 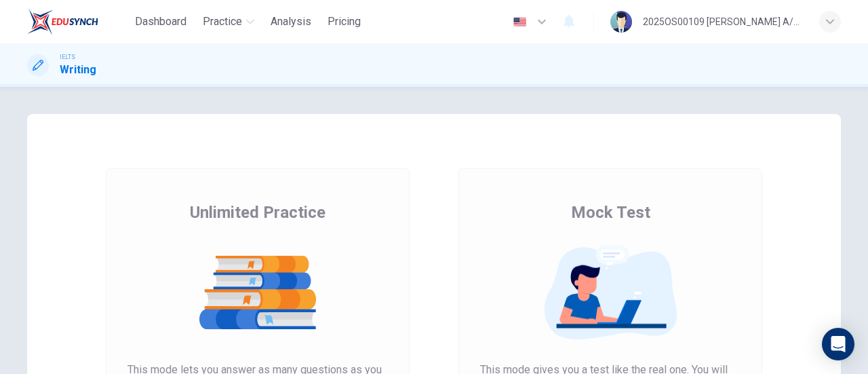 I want to click on span: Unlimited Practice, so click(x=258, y=212).